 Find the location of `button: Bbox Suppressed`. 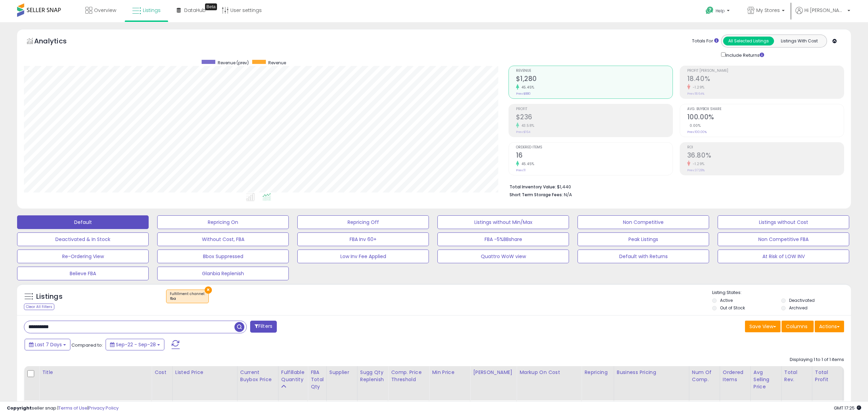

button: Bbox Suppressed is located at coordinates (223, 256).